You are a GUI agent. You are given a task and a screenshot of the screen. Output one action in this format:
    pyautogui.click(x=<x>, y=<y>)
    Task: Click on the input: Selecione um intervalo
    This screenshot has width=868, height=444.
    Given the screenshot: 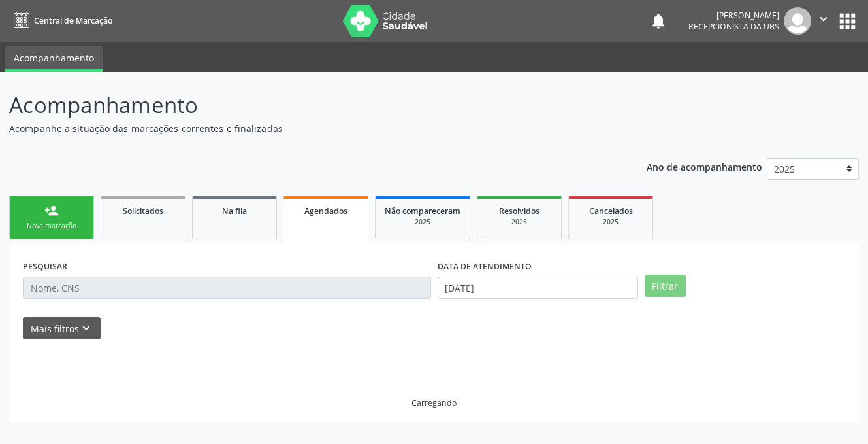 What is the action you would take?
    pyautogui.click(x=538, y=288)
    